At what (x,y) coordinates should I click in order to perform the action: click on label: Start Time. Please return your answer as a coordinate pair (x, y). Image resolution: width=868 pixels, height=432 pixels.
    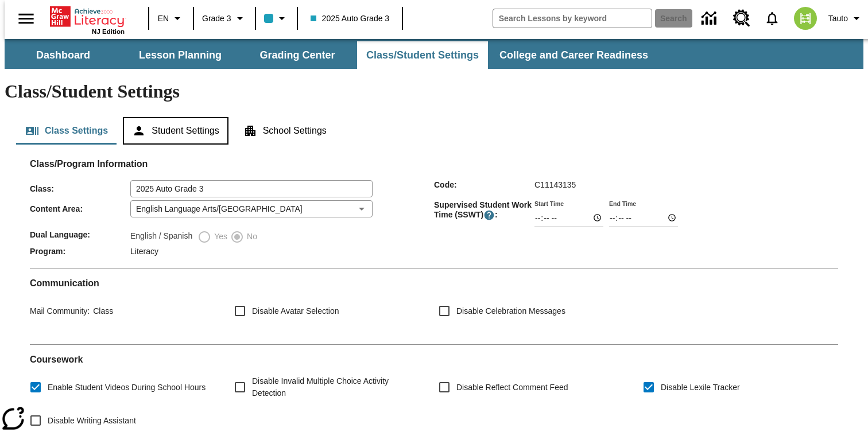
    Looking at the image, I should click on (549, 203).